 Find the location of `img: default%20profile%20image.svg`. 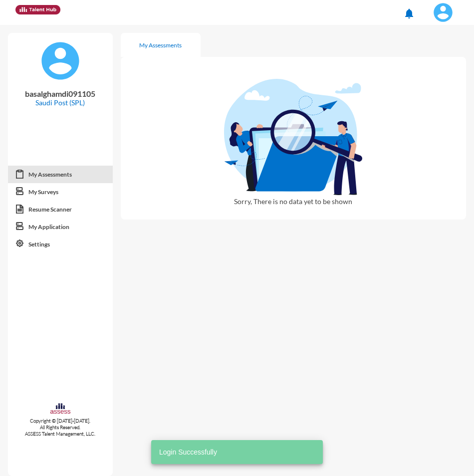

img: default%20profile%20image.svg is located at coordinates (60, 61).